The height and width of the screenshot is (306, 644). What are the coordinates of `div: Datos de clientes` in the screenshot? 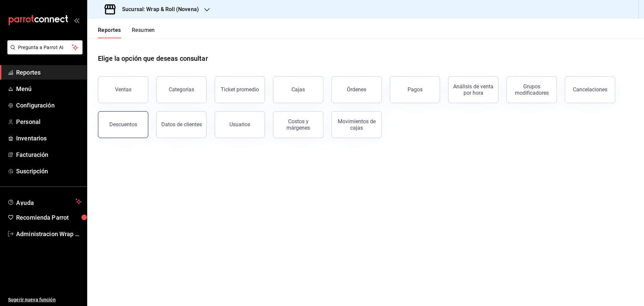 It's located at (182, 124).